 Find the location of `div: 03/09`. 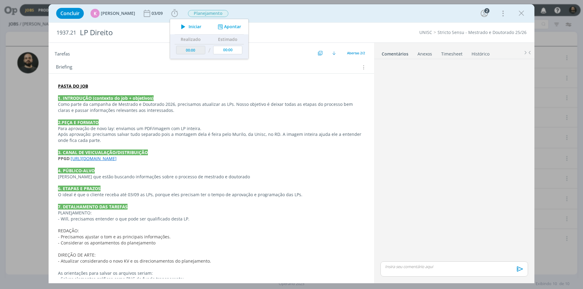

div: 03/09 is located at coordinates (158, 13).